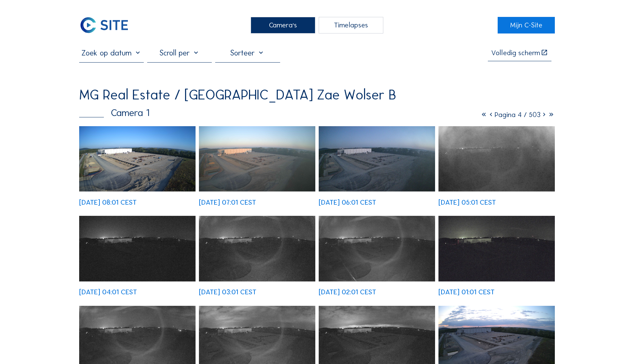 The height and width of the screenshot is (364, 634). Describe the element at coordinates (377, 249) in the screenshot. I see `img: image_52752236` at that location.